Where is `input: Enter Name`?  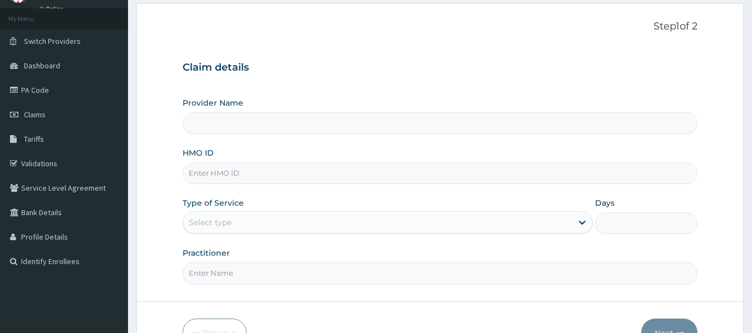
input: Enter Name is located at coordinates (440, 273).